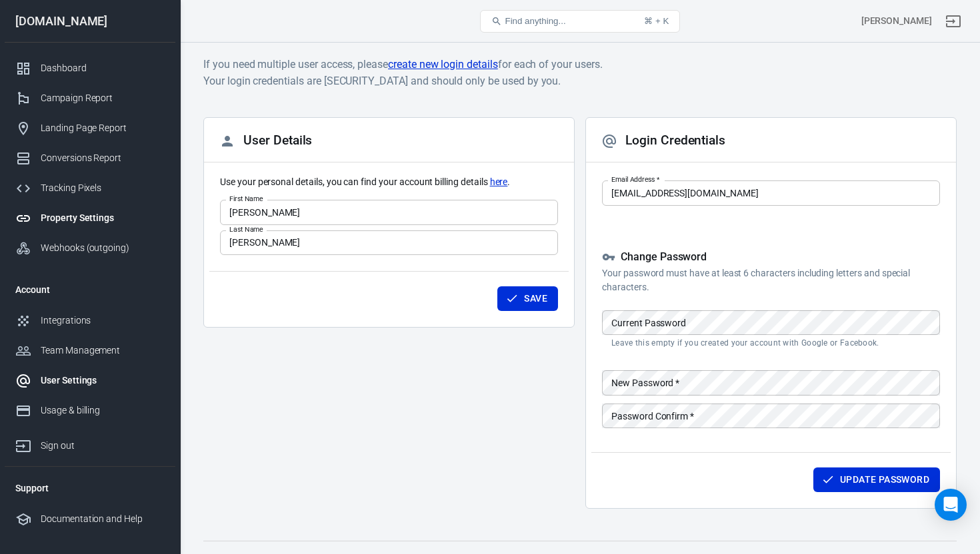  Describe the element at coordinates (90, 290) in the screenshot. I see `li: Account` at that location.